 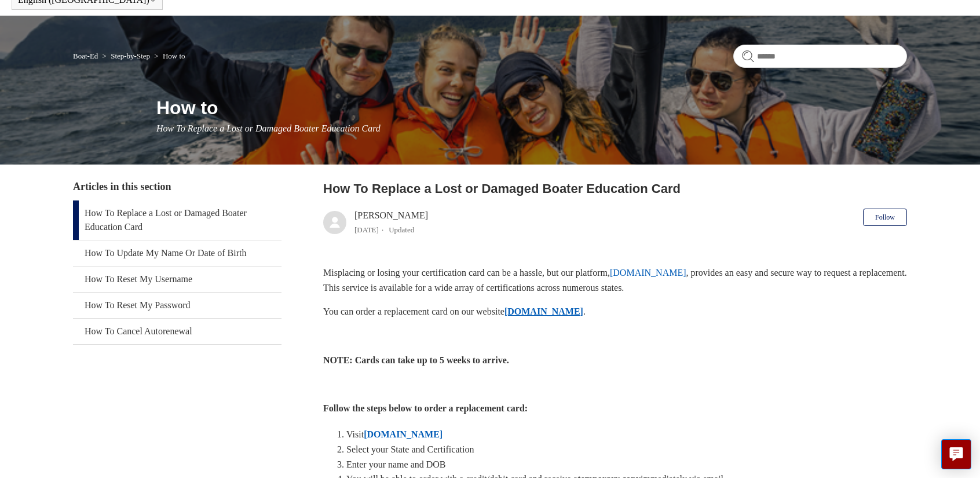 What do you see at coordinates (956, 455) in the screenshot?
I see `button: Live chat` at bounding box center [956, 455].